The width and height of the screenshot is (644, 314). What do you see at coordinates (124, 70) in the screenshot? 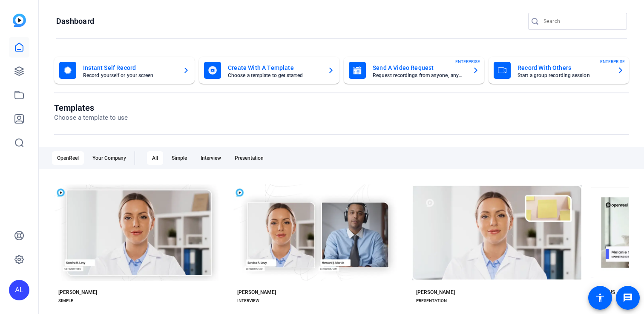
I see `button: Instant Self RecordRecord yourself or your screen` at bounding box center [124, 70].